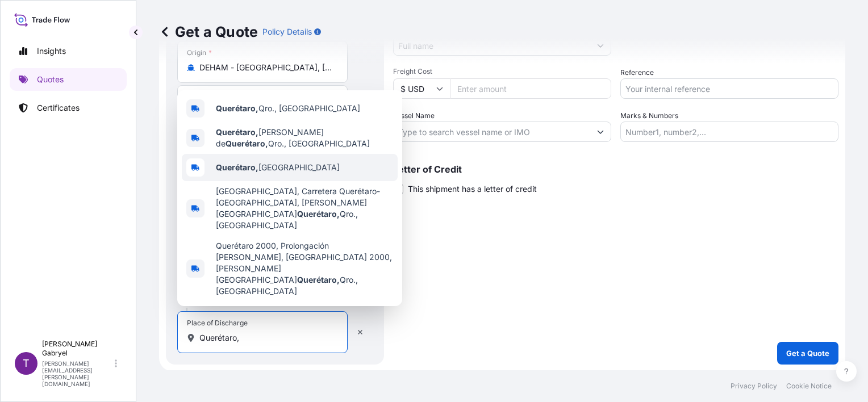  Describe the element at coordinates (729, 88) in the screenshot. I see `input: Your internal reference` at that location.